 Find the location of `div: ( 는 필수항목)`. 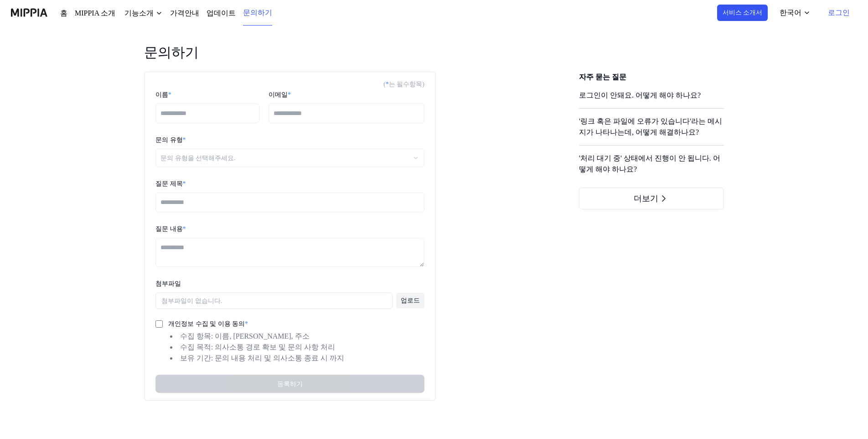

div: ( 는 필수항목) is located at coordinates (290, 84).